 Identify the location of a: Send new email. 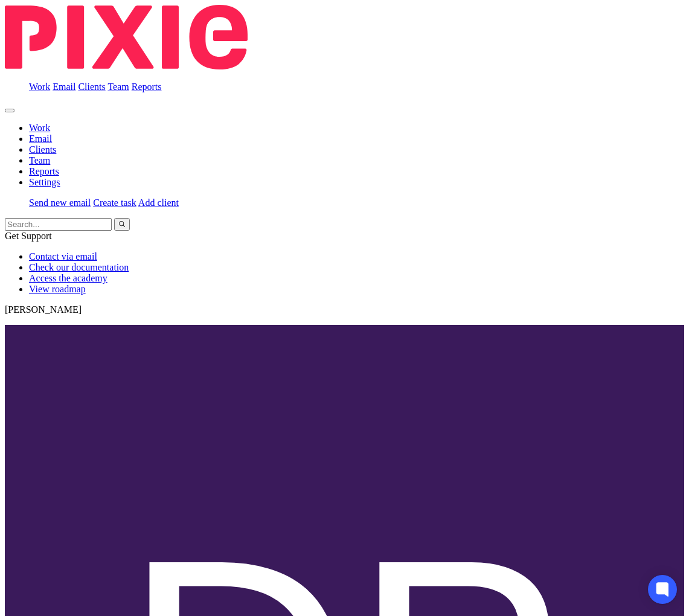
(60, 202).